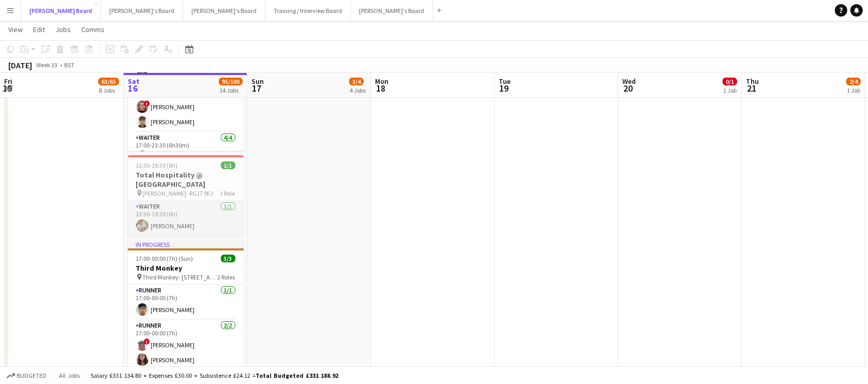 The image size is (868, 384). I want to click on span: Fri, so click(8, 81).